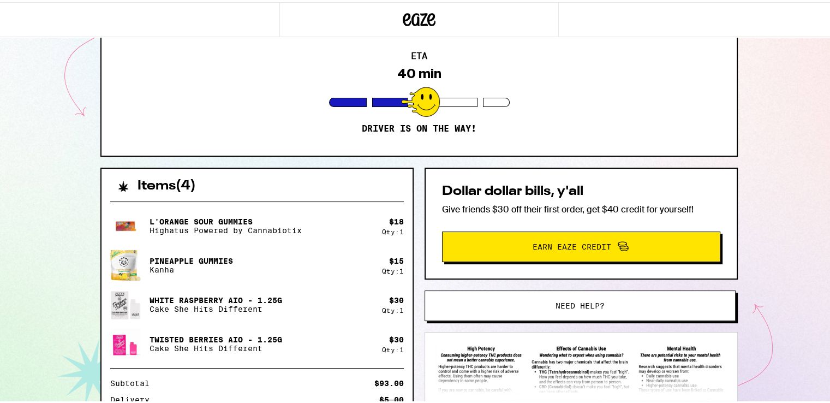 This screenshot has height=403, width=830. I want to click on p: Give friends $30 off their first order, get $40 credit for yourself!, so click(581, 207).